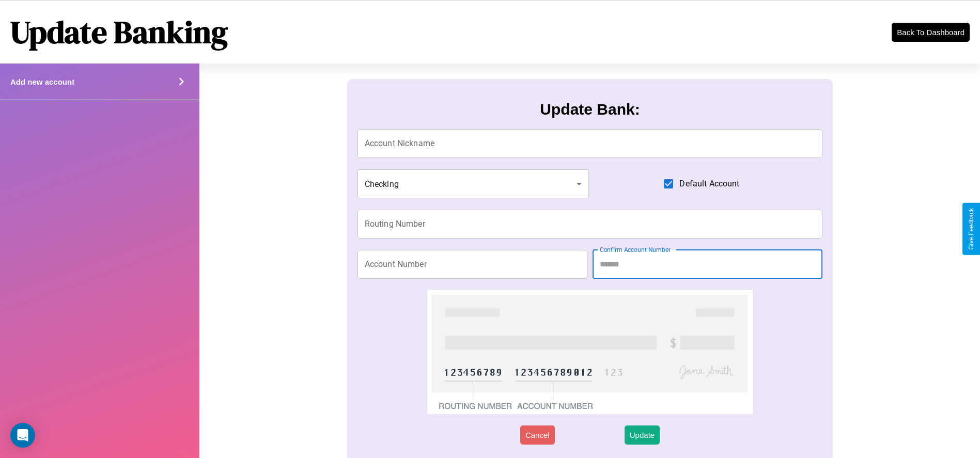  What do you see at coordinates (23, 435) in the screenshot?
I see `div: Open Intercom Messenger` at bounding box center [23, 435].